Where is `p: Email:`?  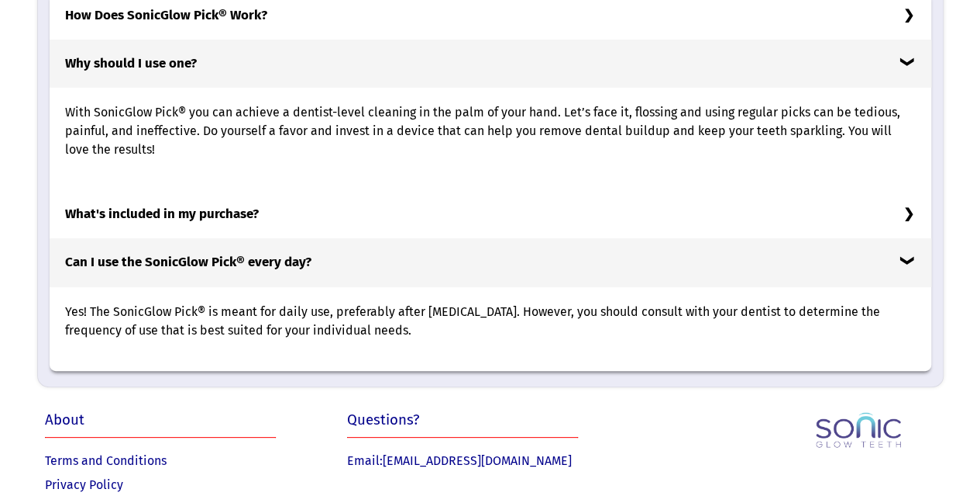 p: Email: is located at coordinates (491, 465).